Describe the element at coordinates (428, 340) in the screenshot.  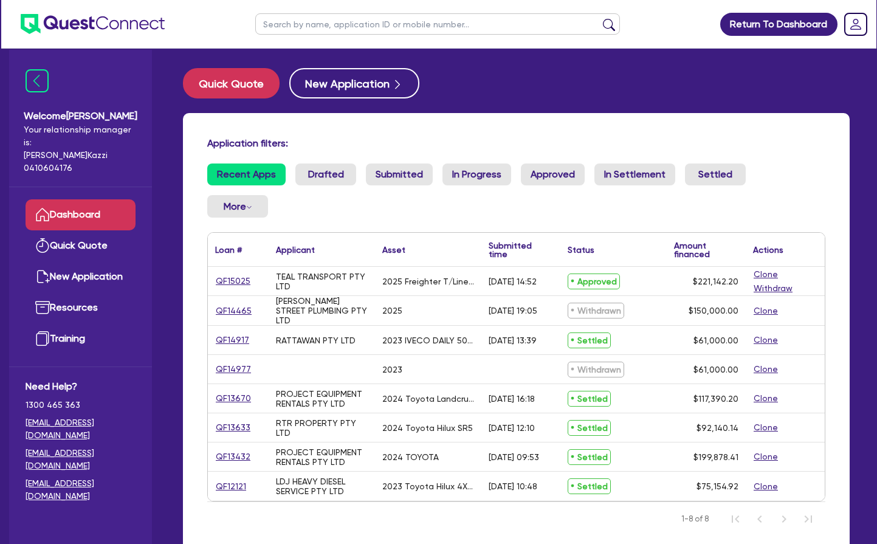
I see `div: 2023 IVECO DAILY 50C18` at that location.